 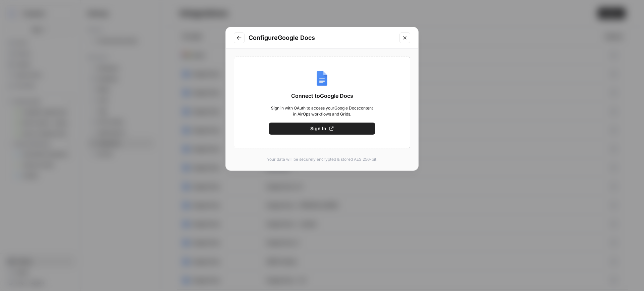 What do you see at coordinates (318, 128) in the screenshot?
I see `span: Sign In` at bounding box center [318, 128].